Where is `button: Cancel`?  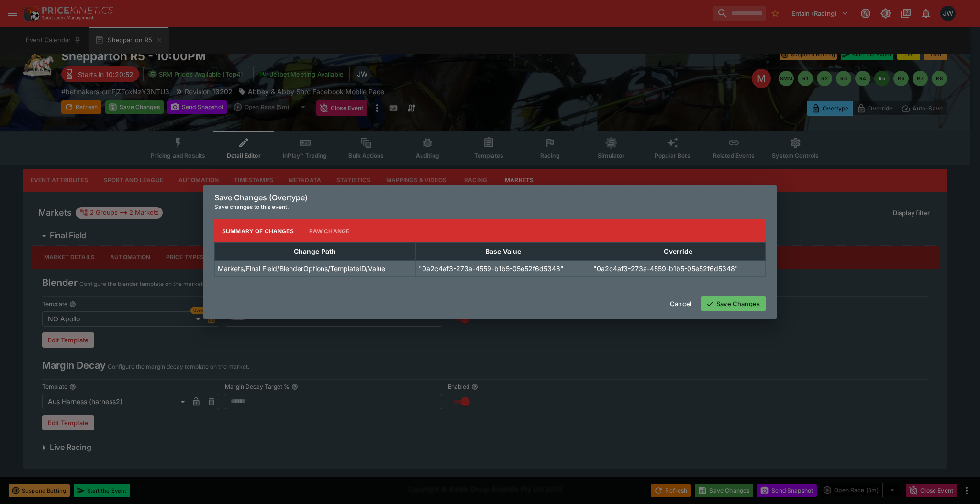 button: Cancel is located at coordinates (680, 304).